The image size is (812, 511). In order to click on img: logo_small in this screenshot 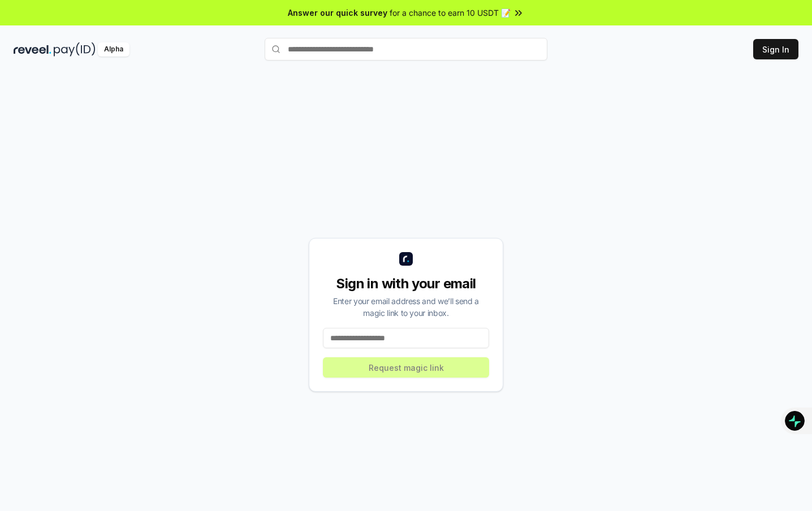, I will do `click(406, 259)`.